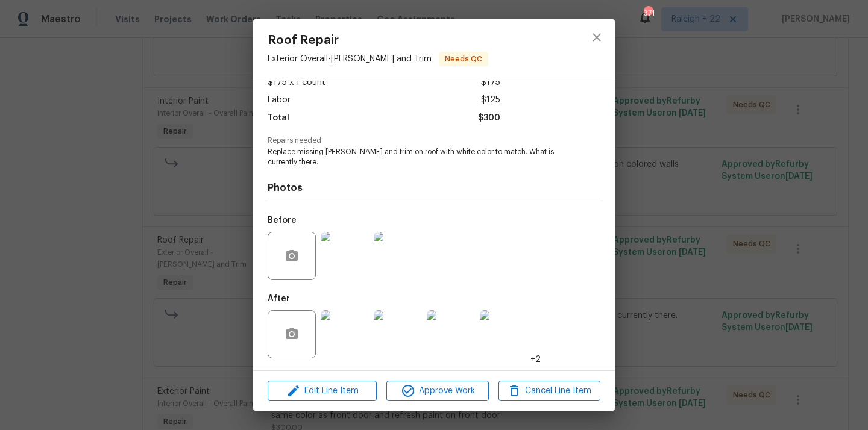 The height and width of the screenshot is (430, 868). What do you see at coordinates (278, 299) in the screenshot?
I see `h5: After` at bounding box center [278, 299].